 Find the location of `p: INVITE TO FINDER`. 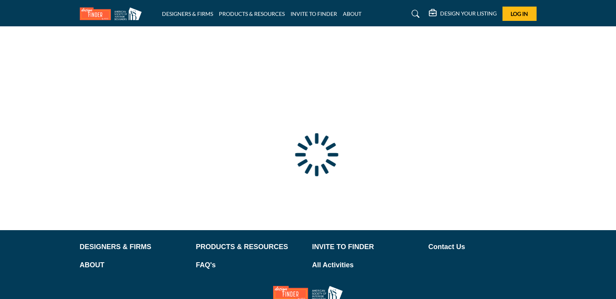

p: INVITE TO FINDER is located at coordinates (366, 247).